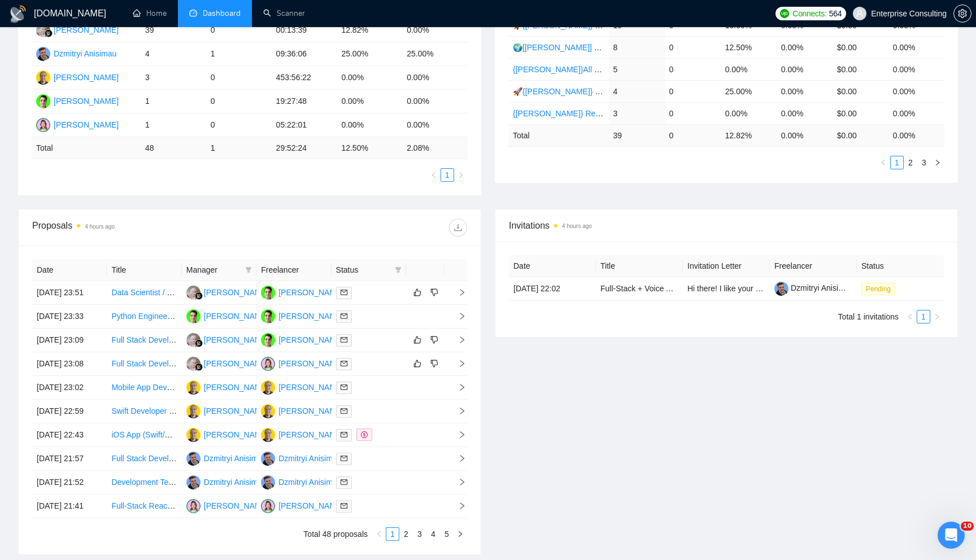 The width and height of the screenshot is (976, 560). What do you see at coordinates (284, 13) in the screenshot?
I see `a: searchScanner` at bounding box center [284, 13].